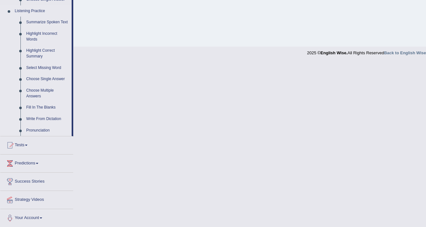 This screenshot has height=227, width=426. I want to click on a: Listening Practice, so click(42, 11).